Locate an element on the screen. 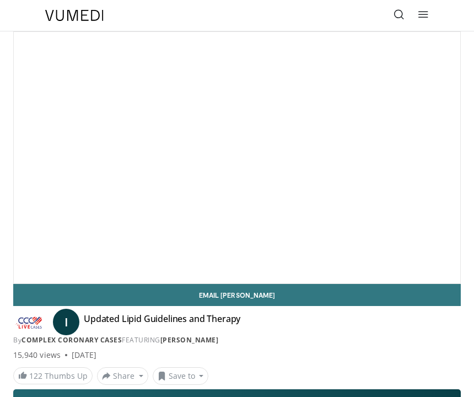  button: Share is located at coordinates (122, 376).